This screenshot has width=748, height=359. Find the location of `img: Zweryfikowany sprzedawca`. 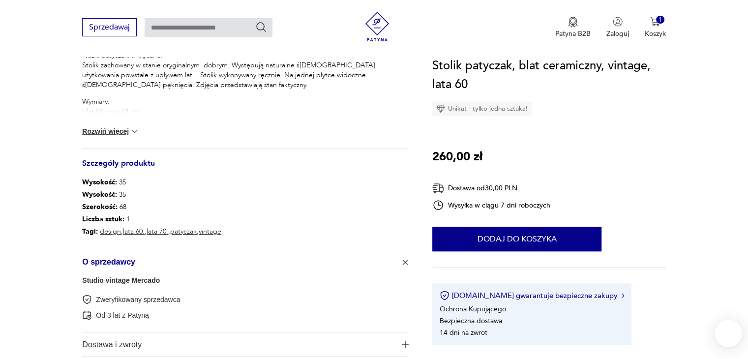

img: Zweryfikowany sprzedawca is located at coordinates (87, 299).